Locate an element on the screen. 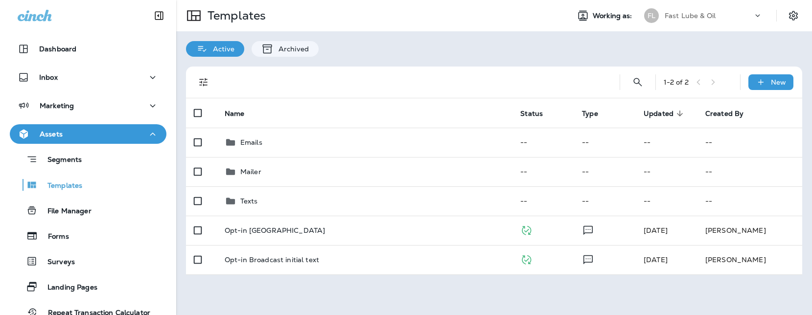  button: Search Templates is located at coordinates (638, 82).